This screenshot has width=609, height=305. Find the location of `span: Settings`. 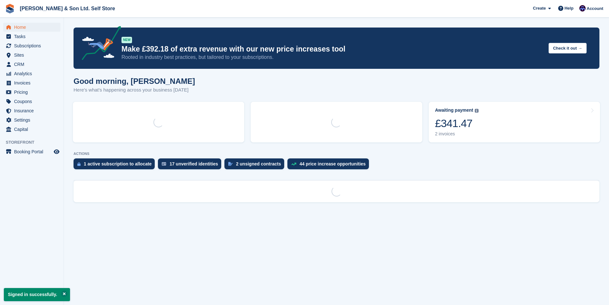

span: Settings is located at coordinates (33, 120).